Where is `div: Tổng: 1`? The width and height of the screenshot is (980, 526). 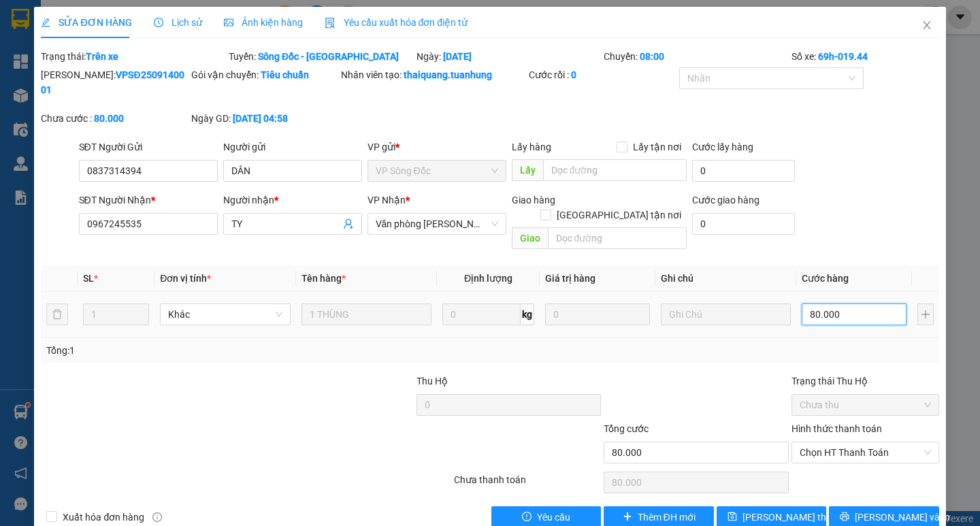
div: Tổng: 1 is located at coordinates (213, 351).